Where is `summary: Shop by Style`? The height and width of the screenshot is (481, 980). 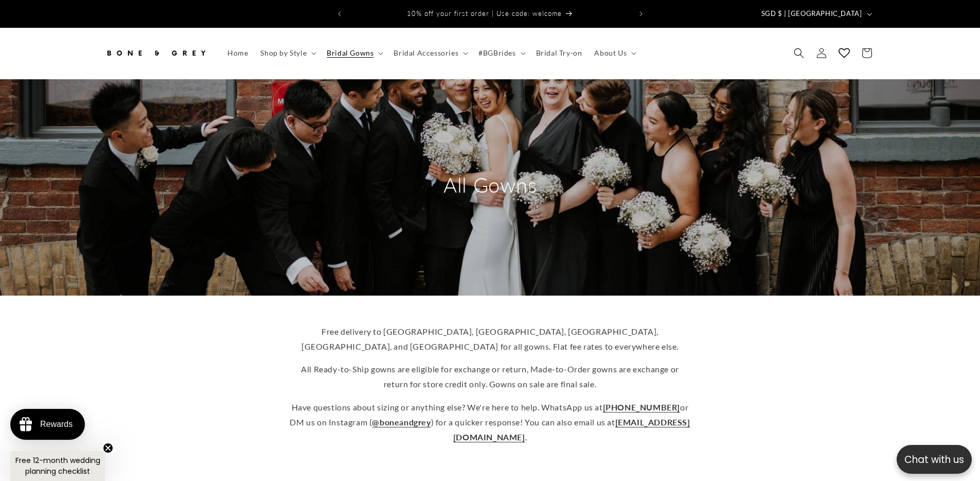
summary: Shop by Style is located at coordinates (287, 53).